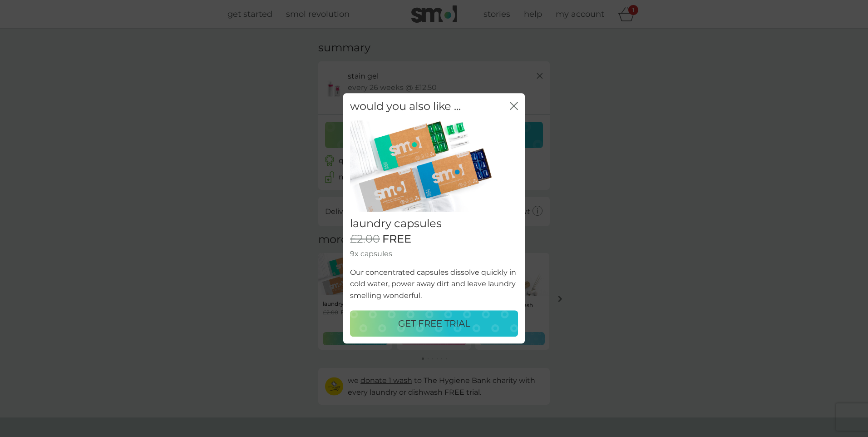  I want to click on h2: laundry capsules, so click(434, 224).